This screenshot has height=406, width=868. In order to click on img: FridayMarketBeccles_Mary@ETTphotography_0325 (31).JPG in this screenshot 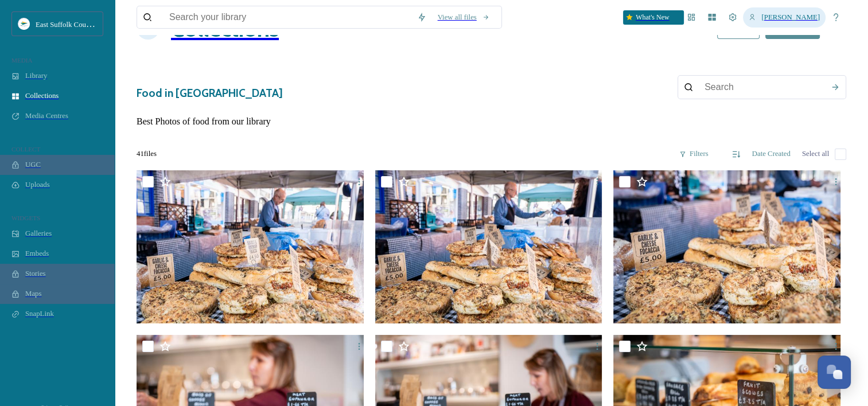, I will do `click(490, 247)`.